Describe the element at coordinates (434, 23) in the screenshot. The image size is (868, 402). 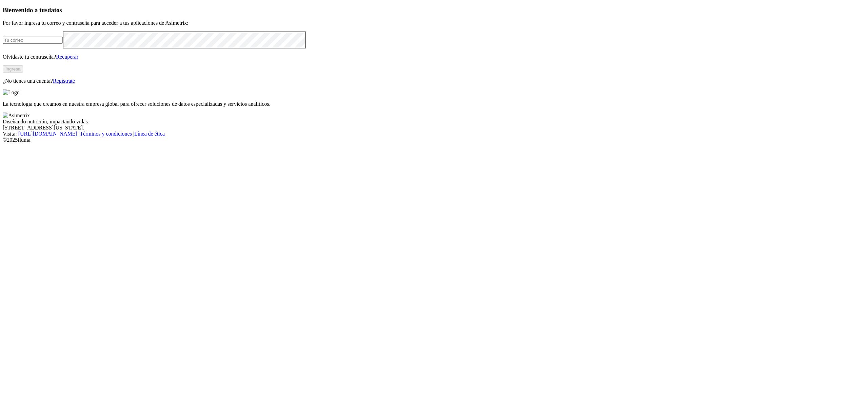
I see `p: Por favor ingresa tu correo y contraseña para acceder a tus aplicaciones de Asimetrix:` at that location.